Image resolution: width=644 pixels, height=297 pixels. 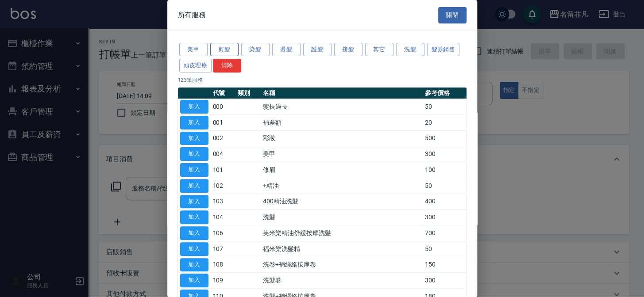 What do you see at coordinates (341, 249) in the screenshot?
I see `td: 福米樂洗髮精` at bounding box center [341, 249].